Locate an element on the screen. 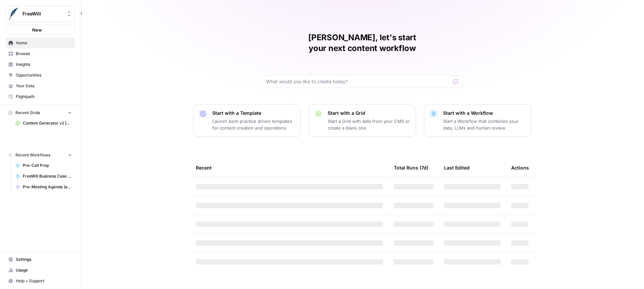 The image size is (644, 289). div: Actions is located at coordinates (520, 168).